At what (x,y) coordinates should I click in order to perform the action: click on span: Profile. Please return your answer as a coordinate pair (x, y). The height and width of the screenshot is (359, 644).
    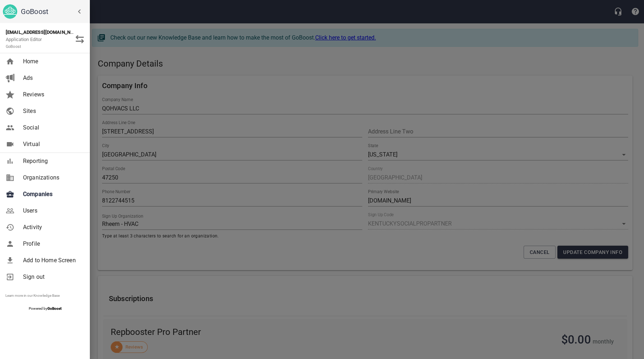
    Looking at the image, I should click on (52, 244).